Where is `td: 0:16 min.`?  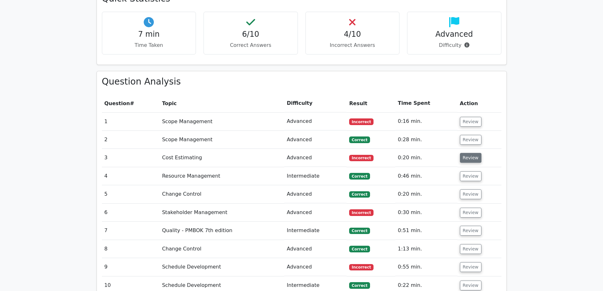
td: 0:16 min. is located at coordinates (427, 121).